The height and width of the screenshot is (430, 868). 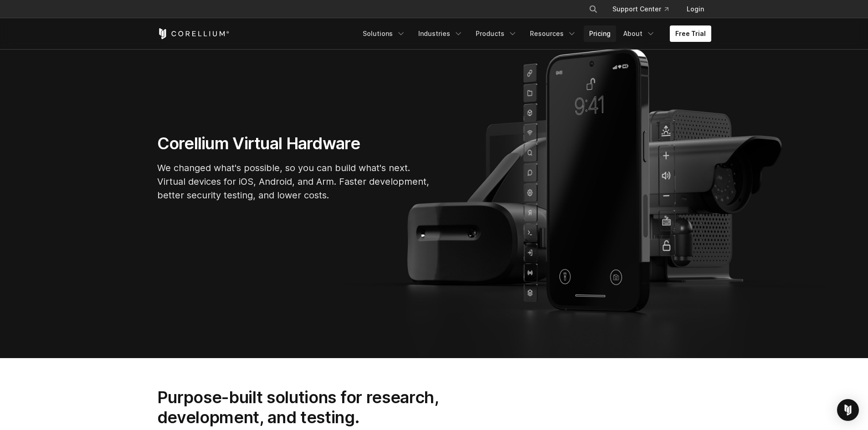 I want to click on a: Support Center, so click(x=640, y=9).